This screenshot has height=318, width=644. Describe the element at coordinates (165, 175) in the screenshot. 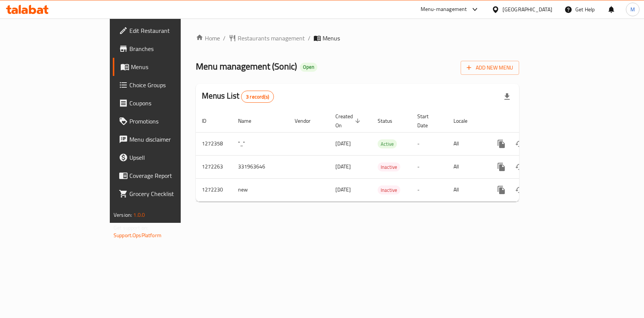

I see `a: Coverage Report` at that location.